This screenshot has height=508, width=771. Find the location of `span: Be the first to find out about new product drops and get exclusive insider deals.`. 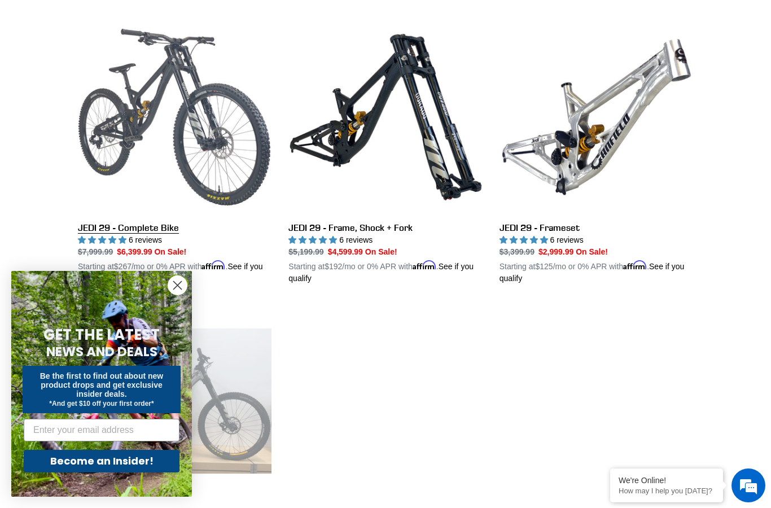

span: Be the first to find out about new product drops and get exclusive insider deals. is located at coordinates (102, 385).